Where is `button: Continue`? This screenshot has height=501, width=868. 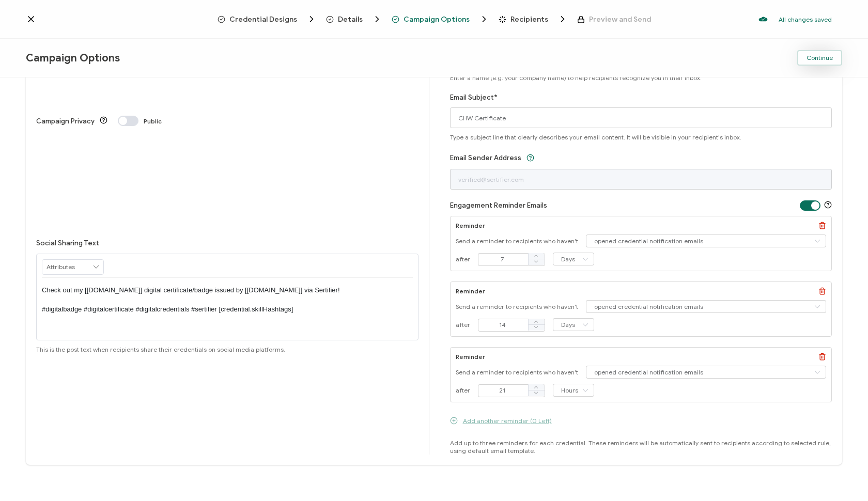
button: Continue is located at coordinates (820, 58).